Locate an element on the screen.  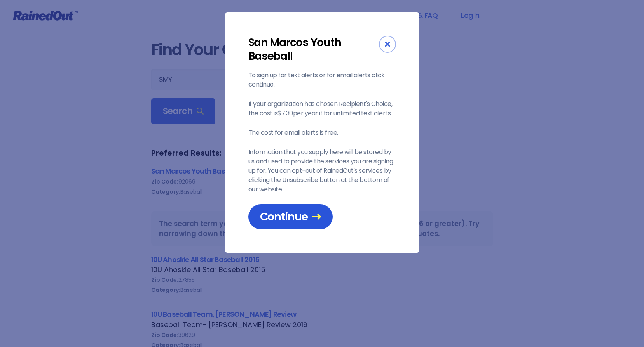
p: Information that you supply here will be stored by us and used to provide the services you are si... is located at coordinates (322, 171).